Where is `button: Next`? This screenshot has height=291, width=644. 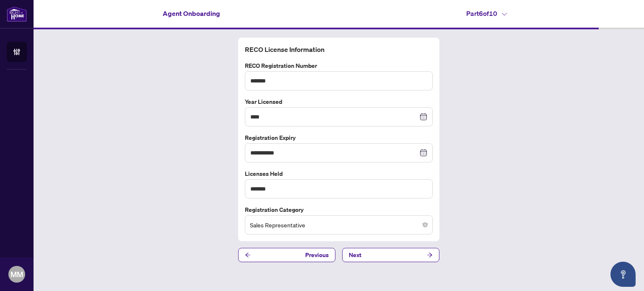
button: Next is located at coordinates (391, 255).